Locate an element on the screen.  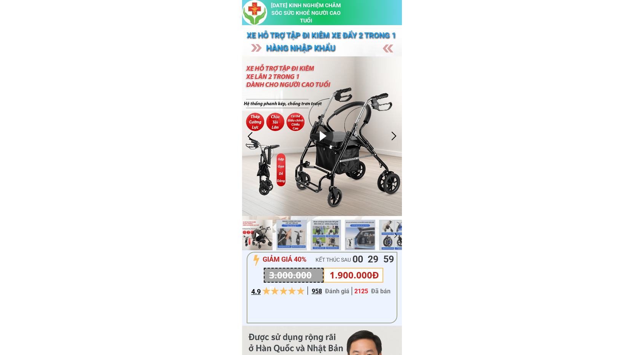
h3: 1.900.000Đ is located at coordinates (355, 275).